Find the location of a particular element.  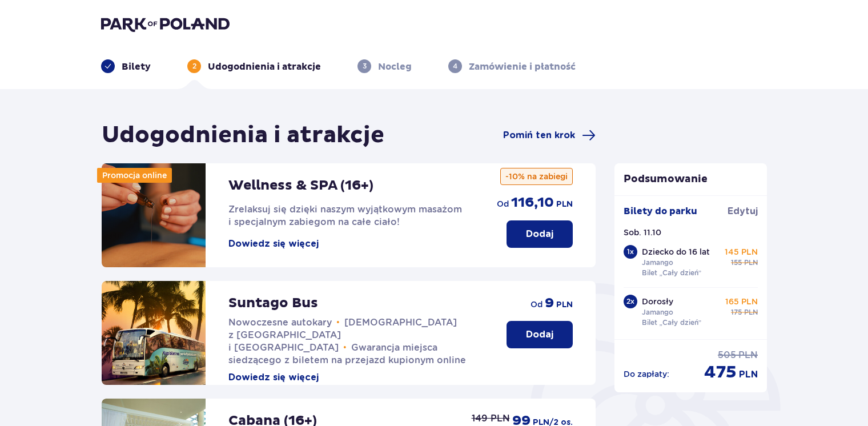

span: 9 is located at coordinates (549, 303).